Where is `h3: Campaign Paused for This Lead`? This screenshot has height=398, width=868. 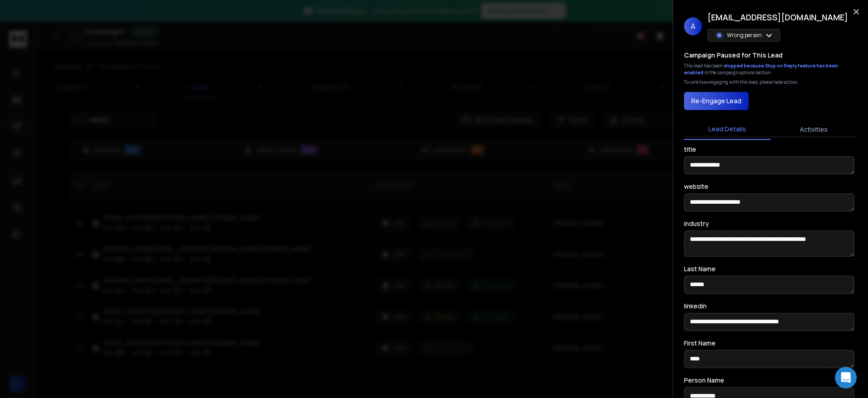 h3: Campaign Paused for This Lead is located at coordinates (734, 55).